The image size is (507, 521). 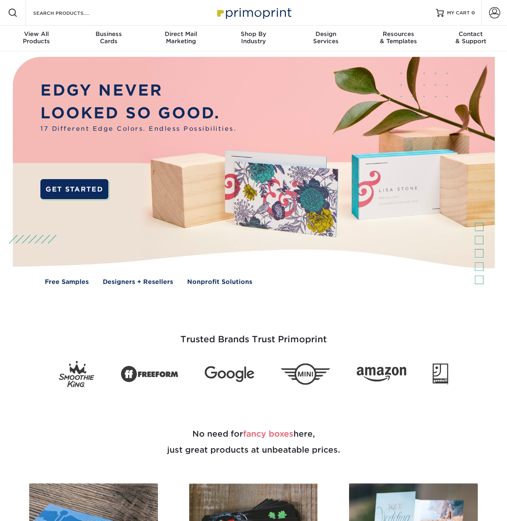 I want to click on a: Free Samples, so click(x=67, y=282).